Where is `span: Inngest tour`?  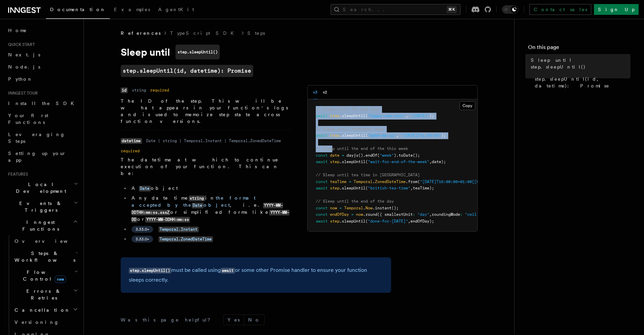
span: Inngest tour is located at coordinates (21, 93).